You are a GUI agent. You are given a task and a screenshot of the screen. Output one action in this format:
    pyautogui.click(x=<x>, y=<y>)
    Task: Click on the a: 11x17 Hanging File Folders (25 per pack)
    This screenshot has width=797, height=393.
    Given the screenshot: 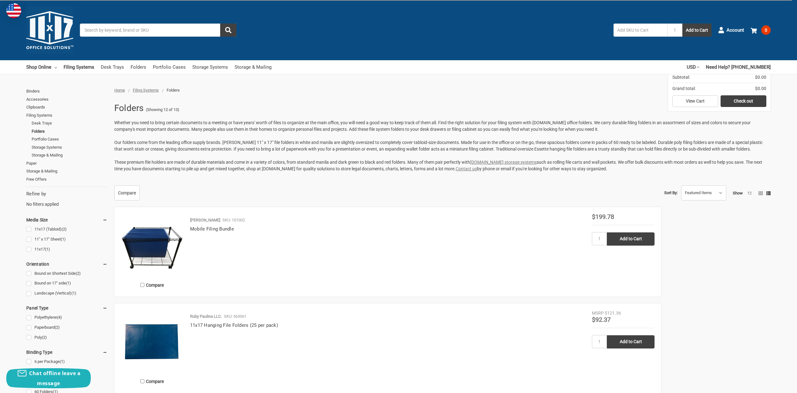 What is the action you would take?
    pyautogui.click(x=234, y=325)
    